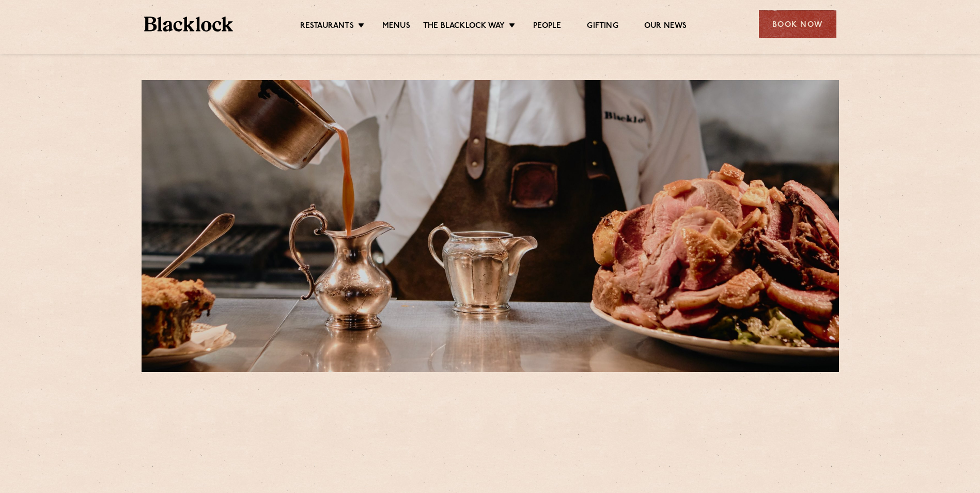 This screenshot has height=493, width=980. I want to click on div: Book Now, so click(798, 23).